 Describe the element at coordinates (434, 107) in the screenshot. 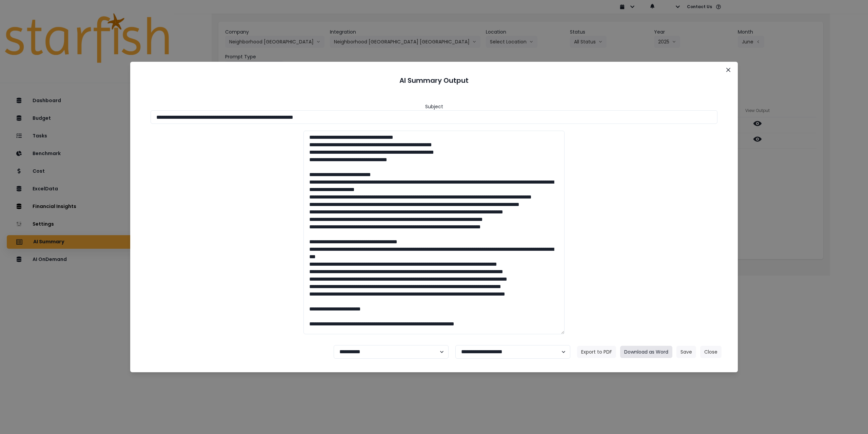

I see `header: Subject` at that location.